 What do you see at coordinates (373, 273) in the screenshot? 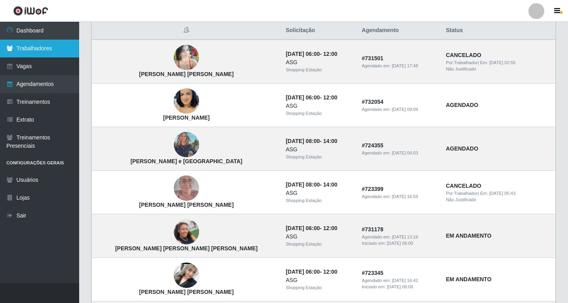
I see `strong: # 723345` at bounding box center [373, 273].